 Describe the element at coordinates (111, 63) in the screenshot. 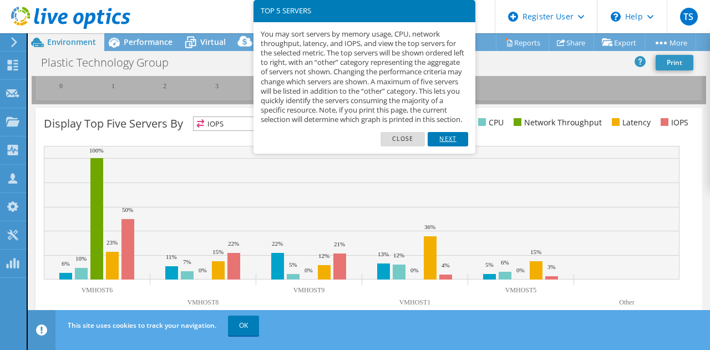

I see `h1: Plastic Technology Group` at that location.